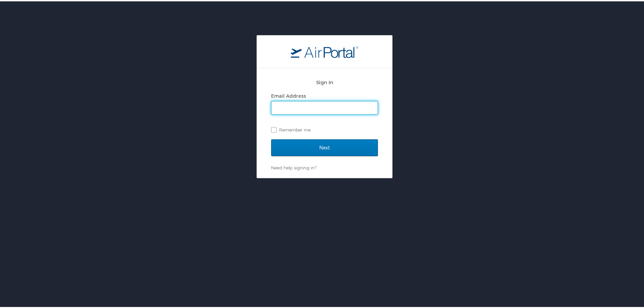  I want to click on a: Need help signing in?, so click(293, 166).